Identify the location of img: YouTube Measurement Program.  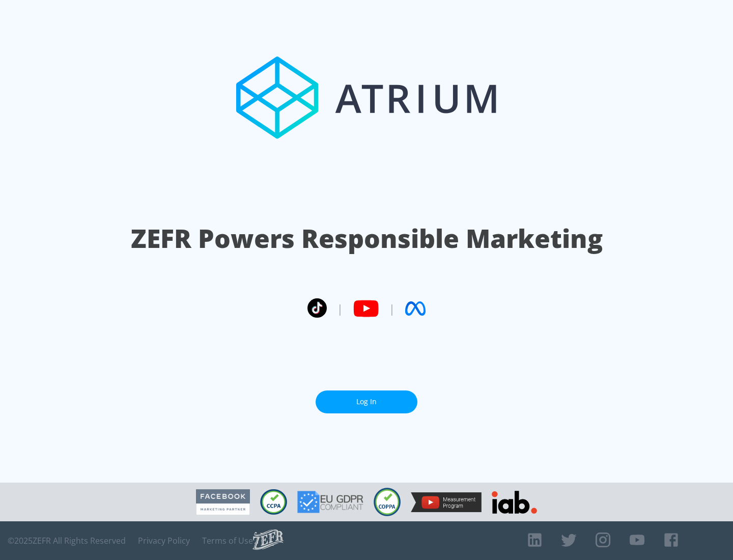
(446, 502).